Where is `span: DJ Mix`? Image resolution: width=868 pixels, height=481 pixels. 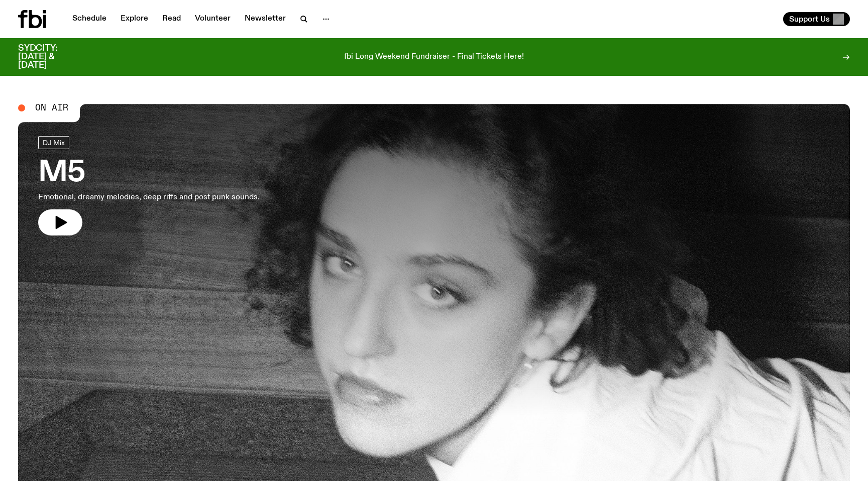 span: DJ Mix is located at coordinates (54, 143).